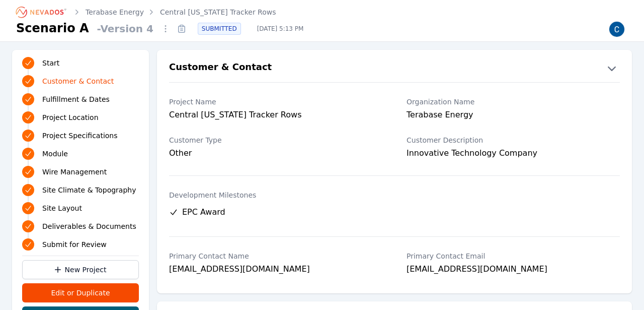 The height and width of the screenshot is (310, 644). Describe the element at coordinates (395, 68) in the screenshot. I see `button: Customer & Contact` at that location.